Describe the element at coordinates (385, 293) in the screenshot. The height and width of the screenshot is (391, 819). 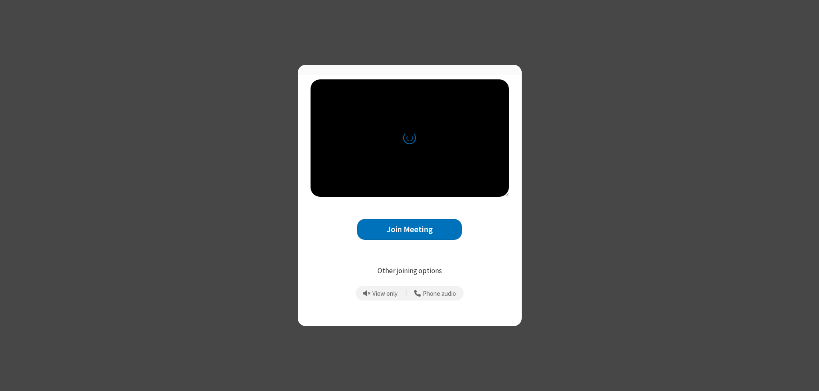
I see `span: View only` at that location.